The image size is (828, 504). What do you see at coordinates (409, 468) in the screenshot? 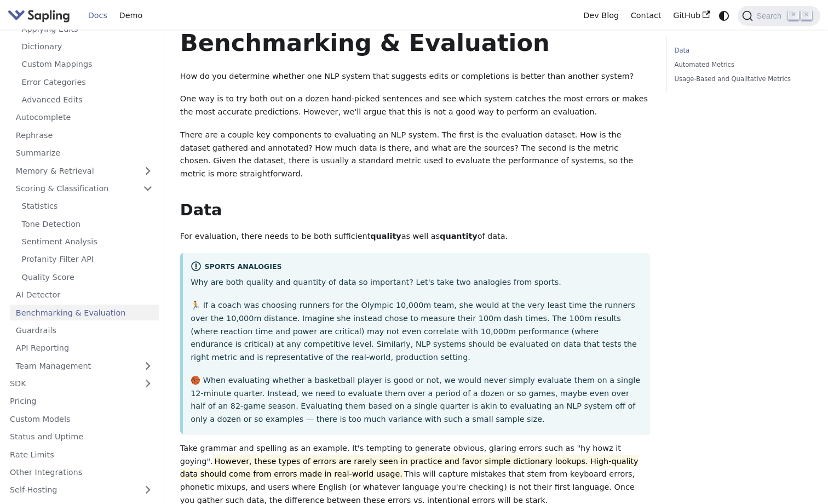
I see `mark: However, these types of errors are rarely seen in practice and favor simple dictionary lookups. H...` at bounding box center [409, 468].